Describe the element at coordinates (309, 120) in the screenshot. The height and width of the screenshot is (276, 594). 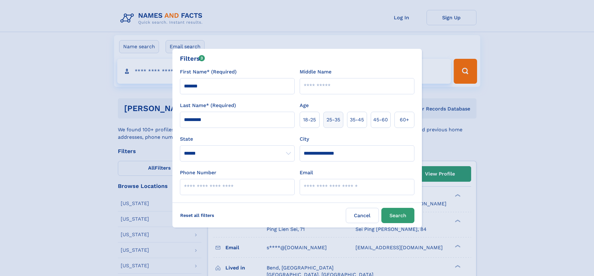
I see `span: 18‑25` at that location.